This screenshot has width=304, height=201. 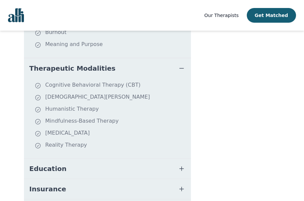 I want to click on button: Get Matched, so click(x=272, y=15).